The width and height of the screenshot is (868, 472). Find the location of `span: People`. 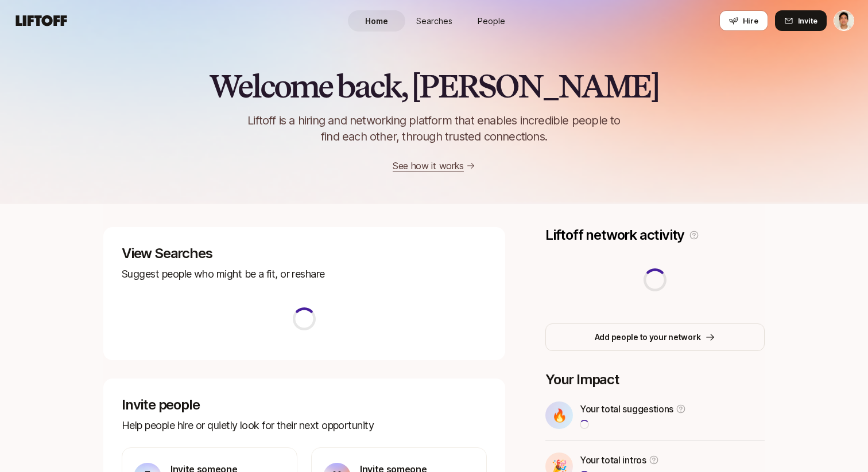

span: People is located at coordinates (492, 21).